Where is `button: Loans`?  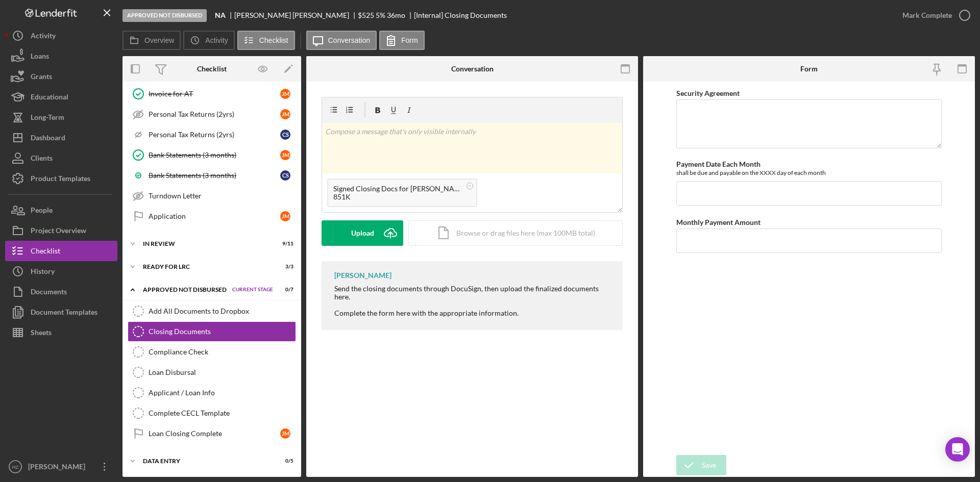
button: Loans is located at coordinates (61, 56).